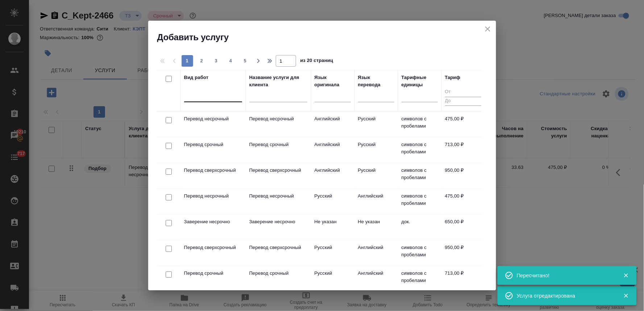 This screenshot has width=644, height=311. What do you see at coordinates (317, 61) in the screenshot?
I see `span: из 20 страниц` at bounding box center [317, 61].